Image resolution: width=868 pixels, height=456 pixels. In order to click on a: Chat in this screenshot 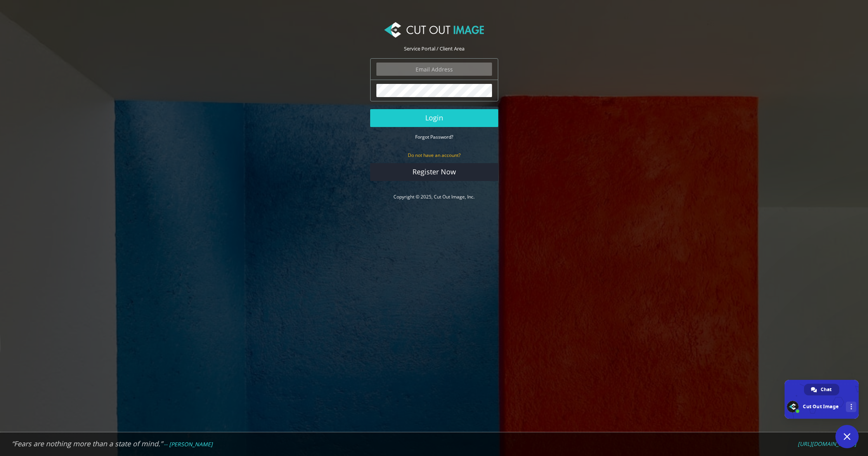, I will do `click(822, 390)`.